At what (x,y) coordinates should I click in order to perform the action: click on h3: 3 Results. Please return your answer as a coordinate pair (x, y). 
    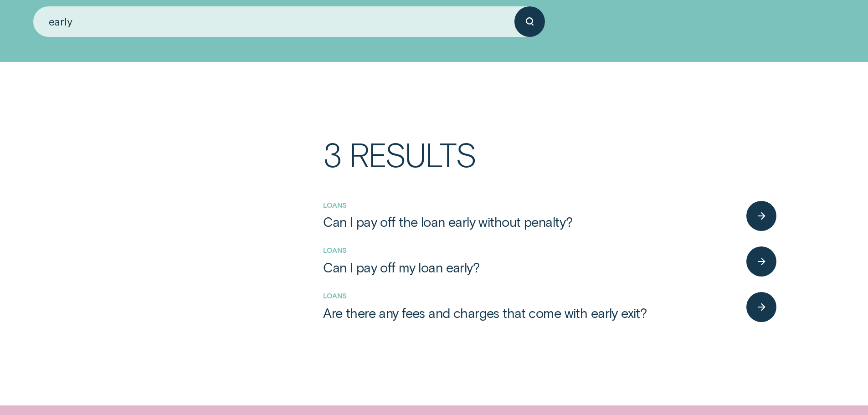
    Looking at the image, I should click on (550, 166).